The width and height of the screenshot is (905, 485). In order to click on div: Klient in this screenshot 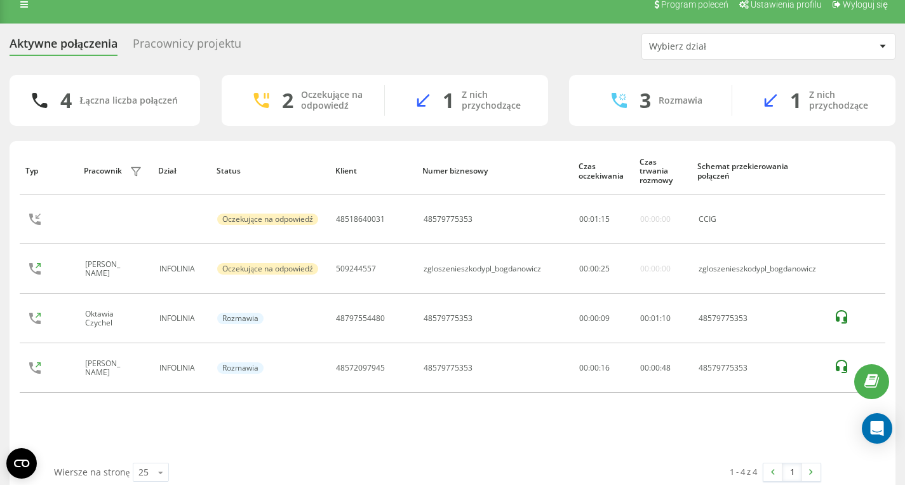, I will do `click(373, 171)`.